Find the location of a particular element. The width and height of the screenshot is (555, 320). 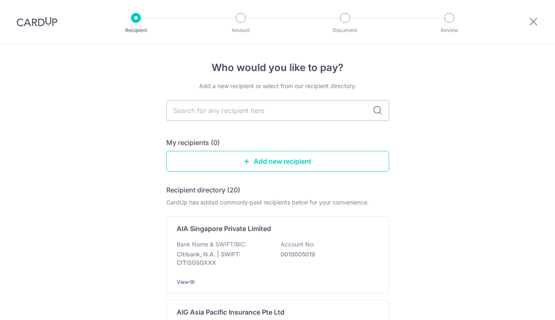

a: View is located at coordinates (182, 282).